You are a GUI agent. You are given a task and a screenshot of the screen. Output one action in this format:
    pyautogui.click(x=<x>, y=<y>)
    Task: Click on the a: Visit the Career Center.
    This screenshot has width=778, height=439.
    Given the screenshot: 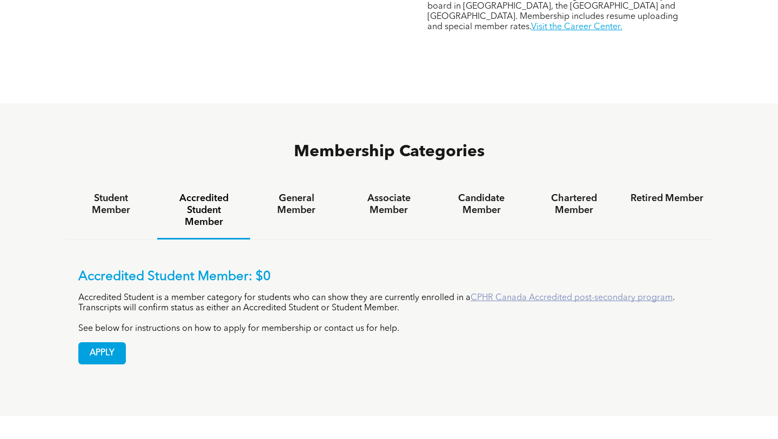 What is the action you would take?
    pyautogui.click(x=577, y=27)
    